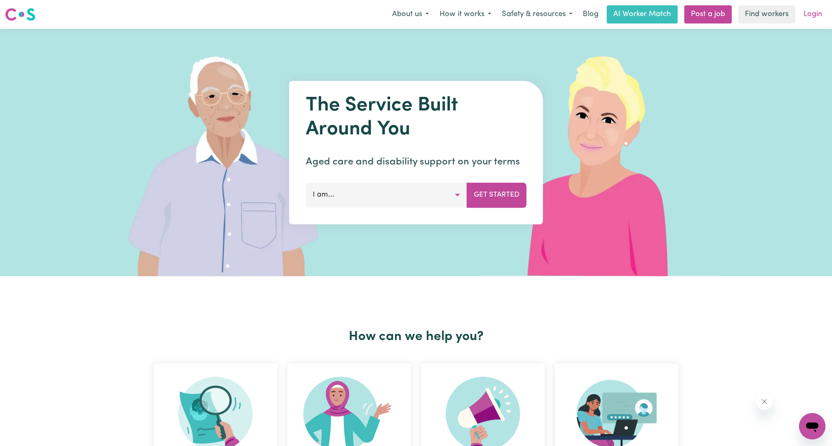  Describe the element at coordinates (766, 14) in the screenshot. I see `a: Find workers` at that location.